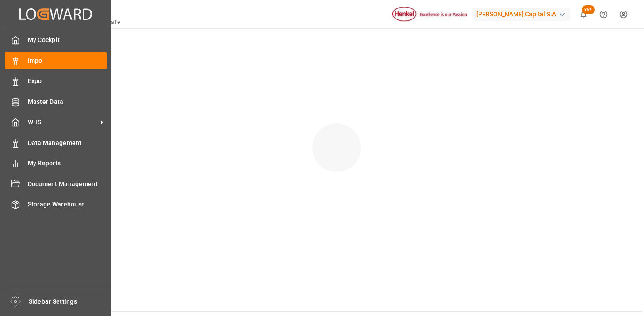 Image resolution: width=644 pixels, height=316 pixels. Describe the element at coordinates (56, 60) in the screenshot. I see `a: Impo` at that location.